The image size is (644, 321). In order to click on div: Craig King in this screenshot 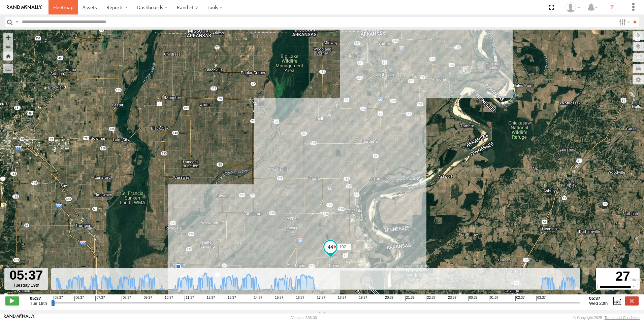, I will do `click(573, 7)`.